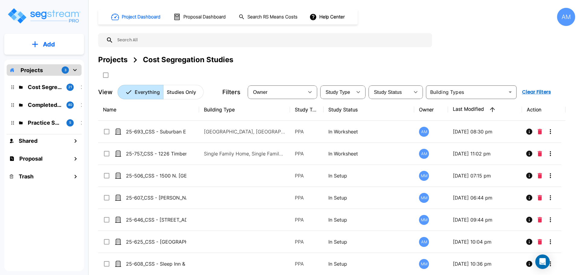 The width and height of the screenshot is (580, 275). Describe the element at coordinates (113, 60) in the screenshot. I see `div: Projects` at that location.